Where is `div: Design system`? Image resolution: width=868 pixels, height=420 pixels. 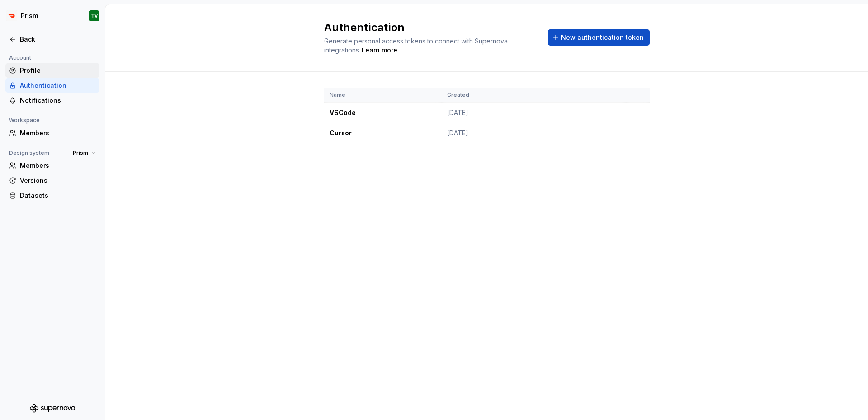 div: Design system is located at coordinates (29, 153).